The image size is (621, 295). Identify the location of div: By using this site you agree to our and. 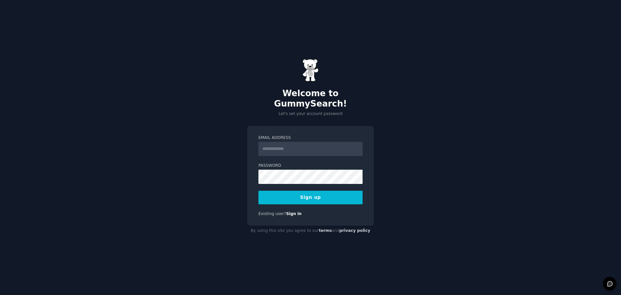
(311, 231).